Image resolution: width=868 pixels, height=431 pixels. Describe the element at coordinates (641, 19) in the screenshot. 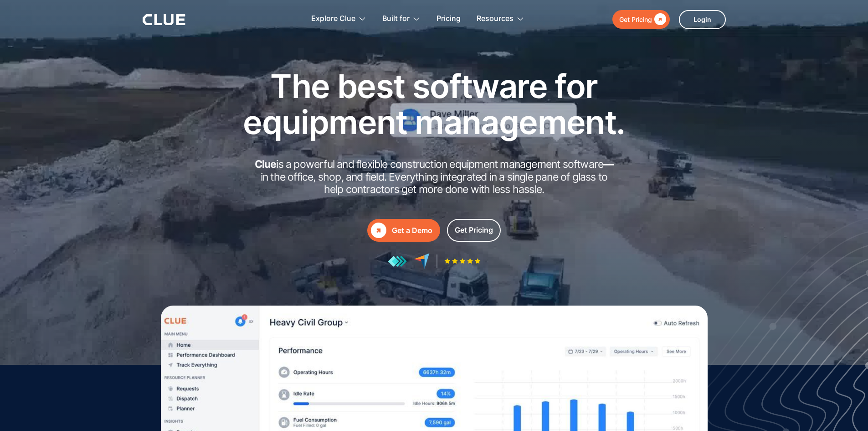

I see `a: Get Pricing` at that location.